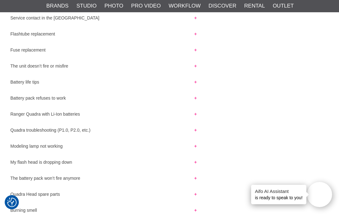  Describe the element at coordinates (104, 193) in the screenshot. I see `button: Quadra Head spare parts` at that location.